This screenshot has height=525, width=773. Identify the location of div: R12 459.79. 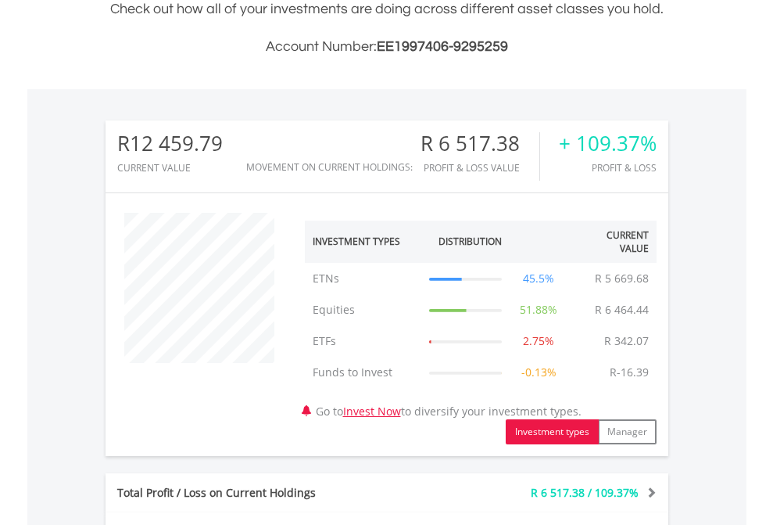
(170, 143).